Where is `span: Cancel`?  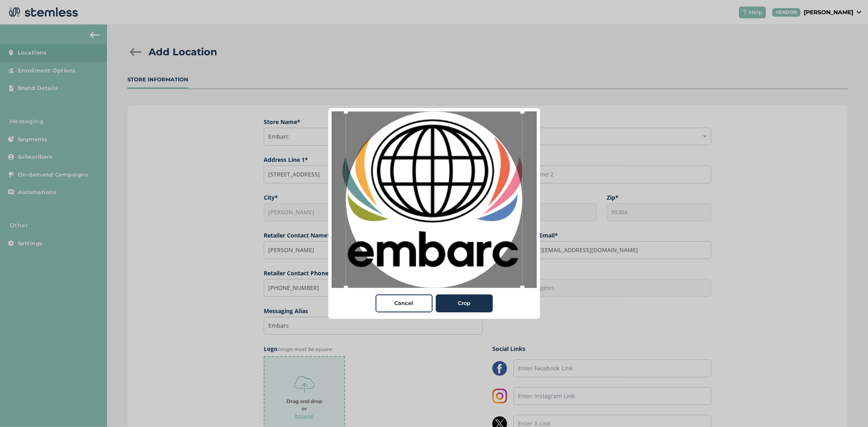
span: Cancel is located at coordinates (404, 304).